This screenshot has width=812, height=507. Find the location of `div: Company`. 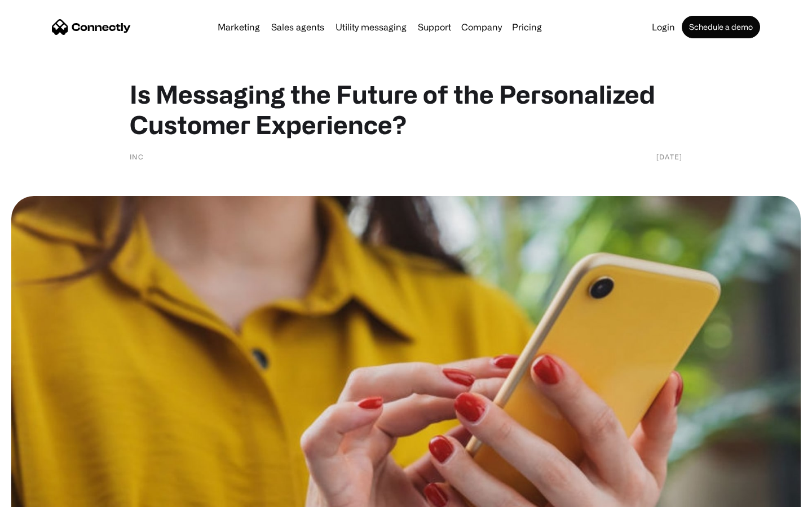

div: Company is located at coordinates (482, 27).